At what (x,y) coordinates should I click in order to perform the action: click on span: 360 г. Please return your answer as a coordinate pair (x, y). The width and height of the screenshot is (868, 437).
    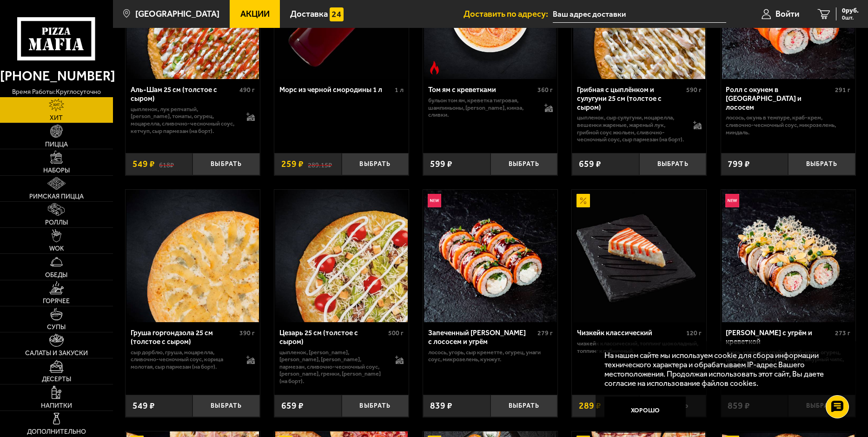
    Looking at the image, I should click on (545, 90).